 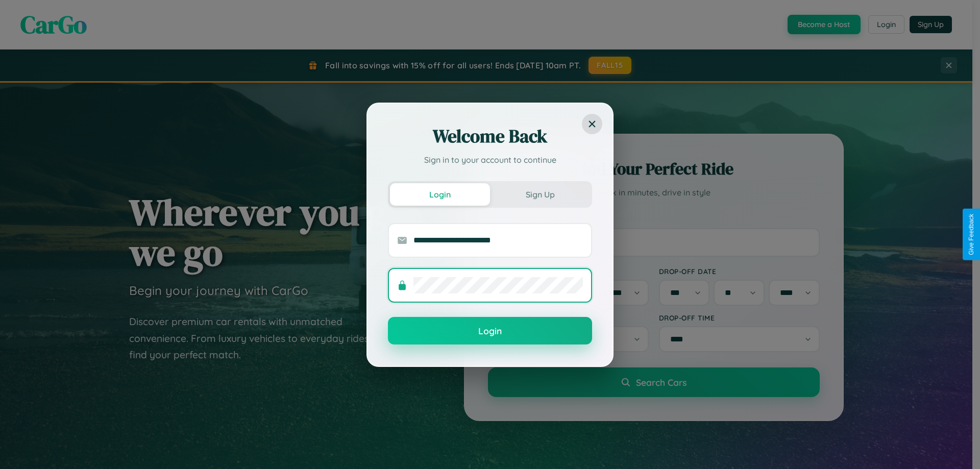 I want to click on p: Sign in to your account to continue, so click(x=490, y=160).